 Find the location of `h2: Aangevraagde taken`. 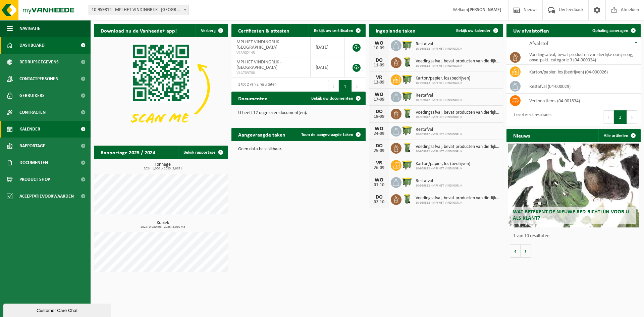

h2: Aangevraagde taken is located at coordinates (261, 134).